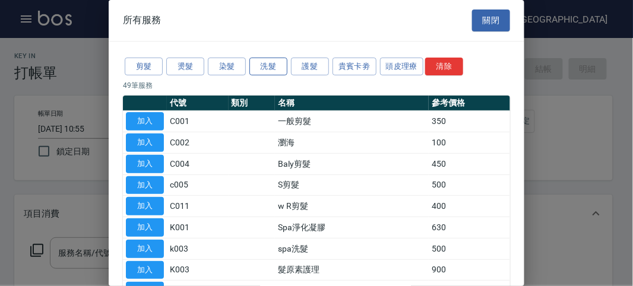 The height and width of the screenshot is (286, 633). Describe the element at coordinates (198, 143) in the screenshot. I see `td: C002` at that location.